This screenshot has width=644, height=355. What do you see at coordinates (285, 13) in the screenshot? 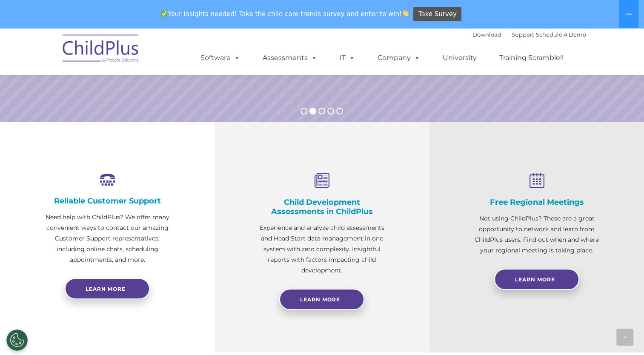
I see `span: Your insights needed! Take the child care trends survey and enter to win!` at bounding box center [285, 13].